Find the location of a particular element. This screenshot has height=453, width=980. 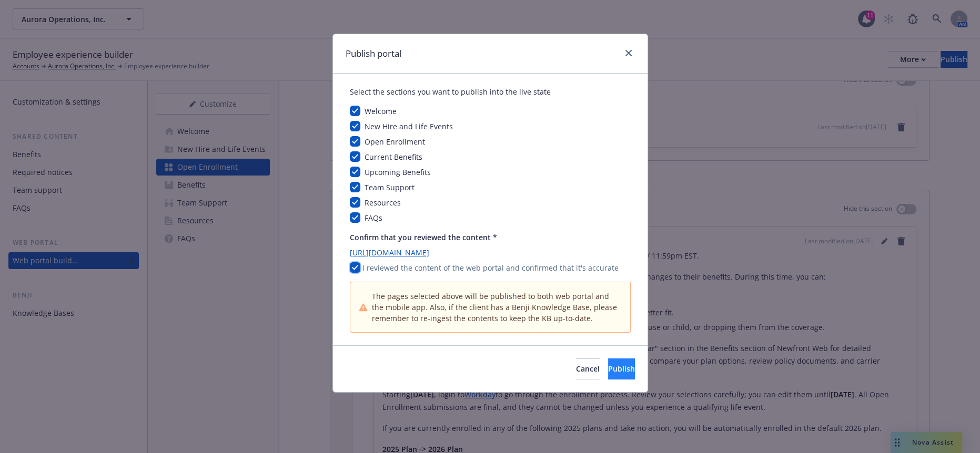

span: Cancel is located at coordinates (587, 369).